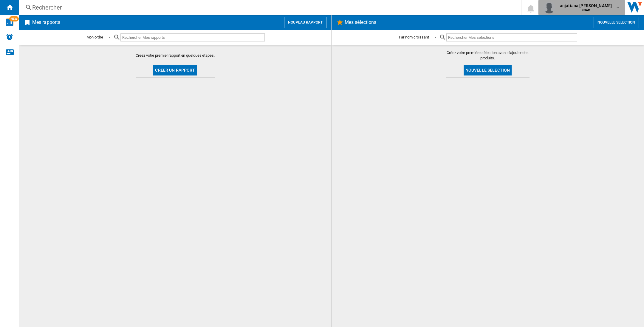  Describe the element at coordinates (95, 37) in the screenshot. I see `div: Mon ordre` at that location.